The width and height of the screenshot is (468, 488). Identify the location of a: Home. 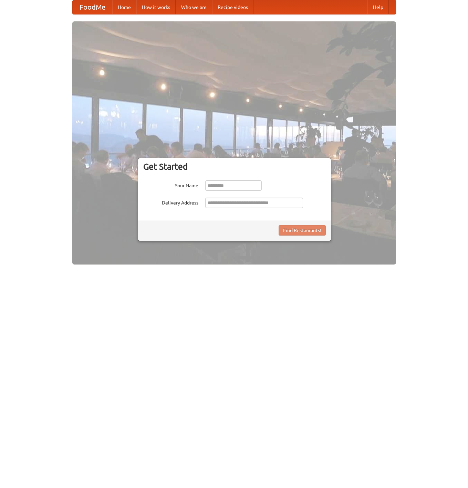
(124, 7).